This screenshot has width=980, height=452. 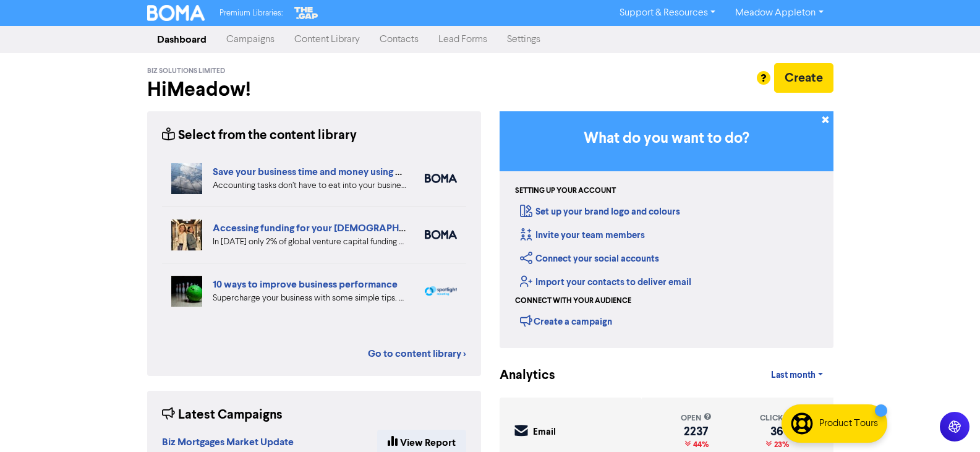 What do you see at coordinates (949, 422) in the screenshot?
I see `div: Chat Widget` at bounding box center [949, 422].